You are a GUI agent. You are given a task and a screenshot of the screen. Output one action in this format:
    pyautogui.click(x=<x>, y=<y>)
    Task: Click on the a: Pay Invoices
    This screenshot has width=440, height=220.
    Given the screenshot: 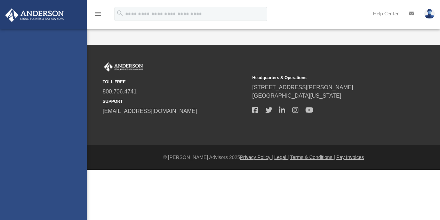 What is the action you would take?
    pyautogui.click(x=350, y=157)
    